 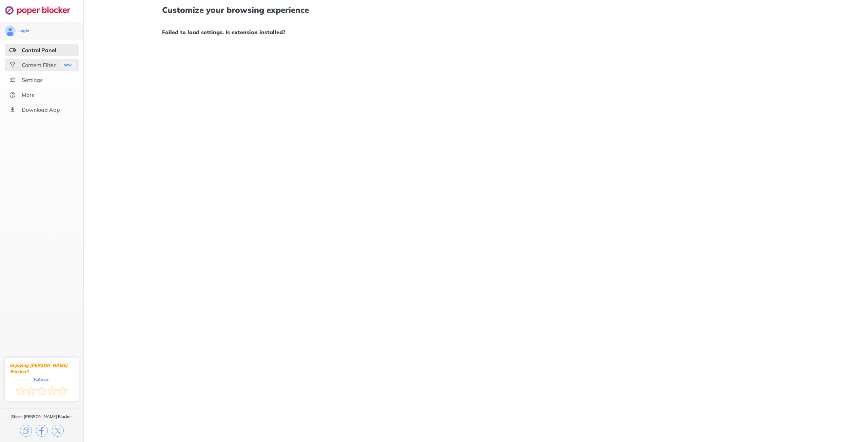 I want to click on h1: Failed to load settings. Is extension installed?, so click(x=476, y=32).